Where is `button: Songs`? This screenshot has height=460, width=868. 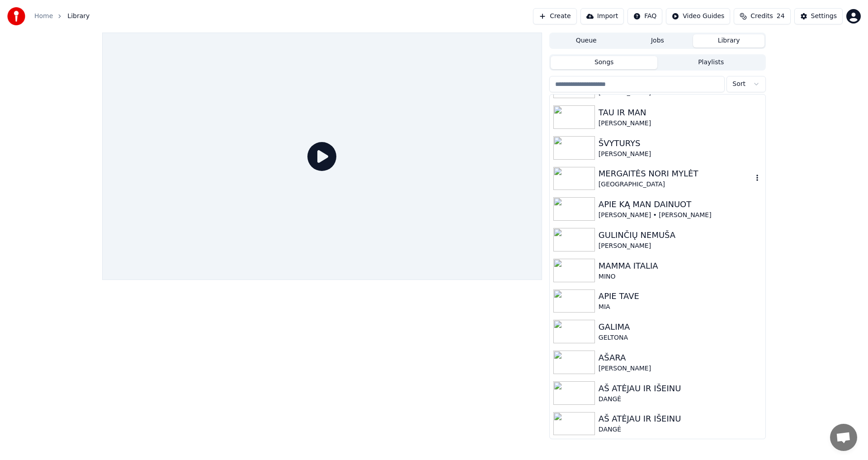 button: Songs is located at coordinates (604, 62).